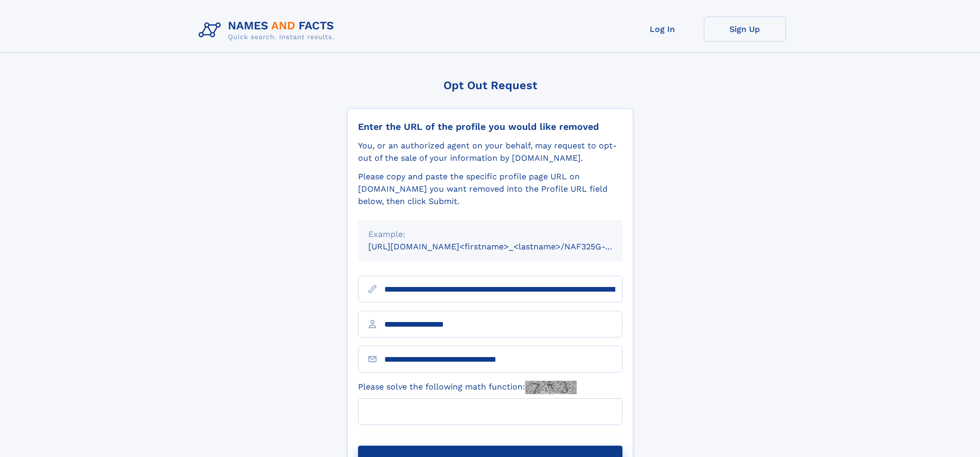 Image resolution: width=980 pixels, height=457 pixels. Describe the element at coordinates (268, 30) in the screenshot. I see `img: Logo Names and Facts` at that location.